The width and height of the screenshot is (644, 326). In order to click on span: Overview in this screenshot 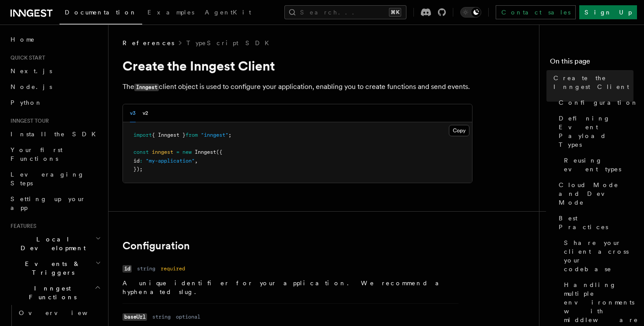, I will do `click(64, 312)`.